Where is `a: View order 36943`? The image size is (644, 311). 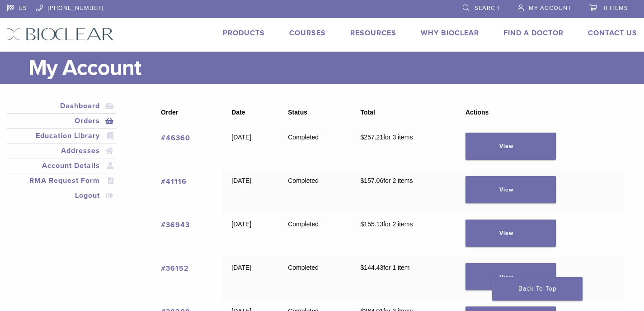 a: View order 36943 is located at coordinates (511, 233).